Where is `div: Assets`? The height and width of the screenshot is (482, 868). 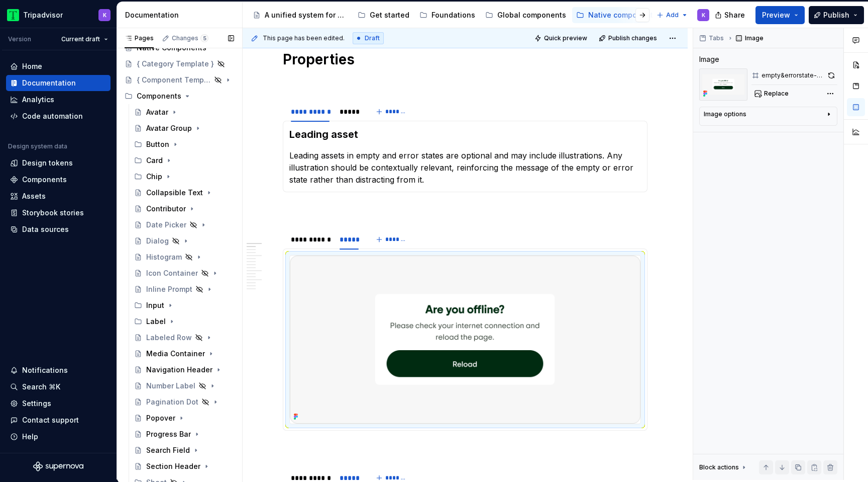
div: Assets is located at coordinates (33, 196).